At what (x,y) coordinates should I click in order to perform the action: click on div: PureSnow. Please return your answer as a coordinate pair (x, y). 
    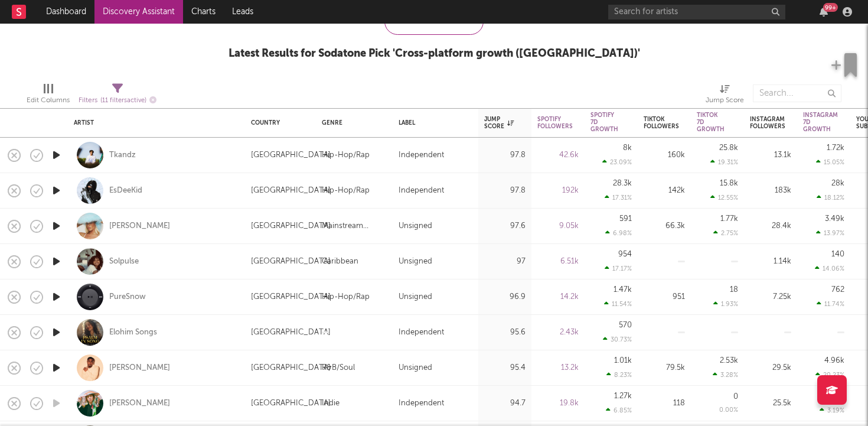
    Looking at the image, I should click on (128, 297).